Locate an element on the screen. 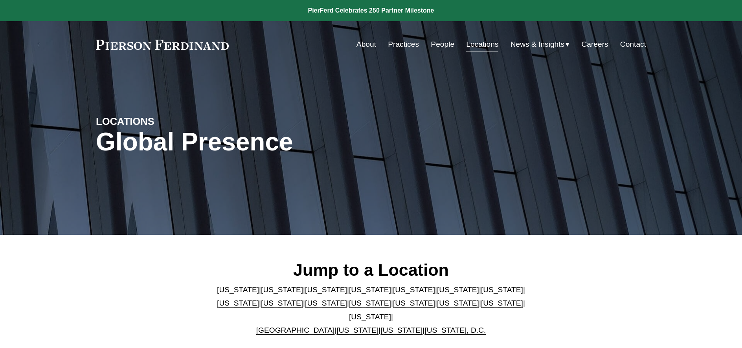 The width and height of the screenshot is (742, 348). a: Locations is located at coordinates (482, 44).